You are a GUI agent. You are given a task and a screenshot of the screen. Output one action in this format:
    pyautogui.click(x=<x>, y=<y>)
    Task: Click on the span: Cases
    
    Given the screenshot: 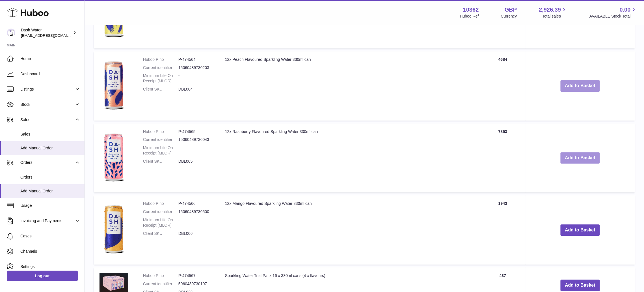 What is the action you would take?
    pyautogui.click(x=50, y=236)
    